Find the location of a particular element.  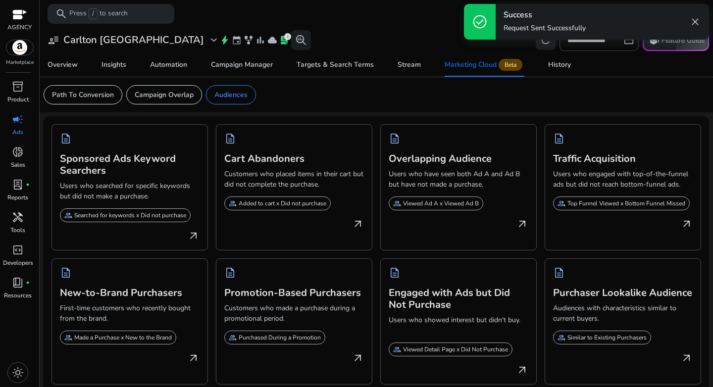

p: Marketplace is located at coordinates (20, 62).